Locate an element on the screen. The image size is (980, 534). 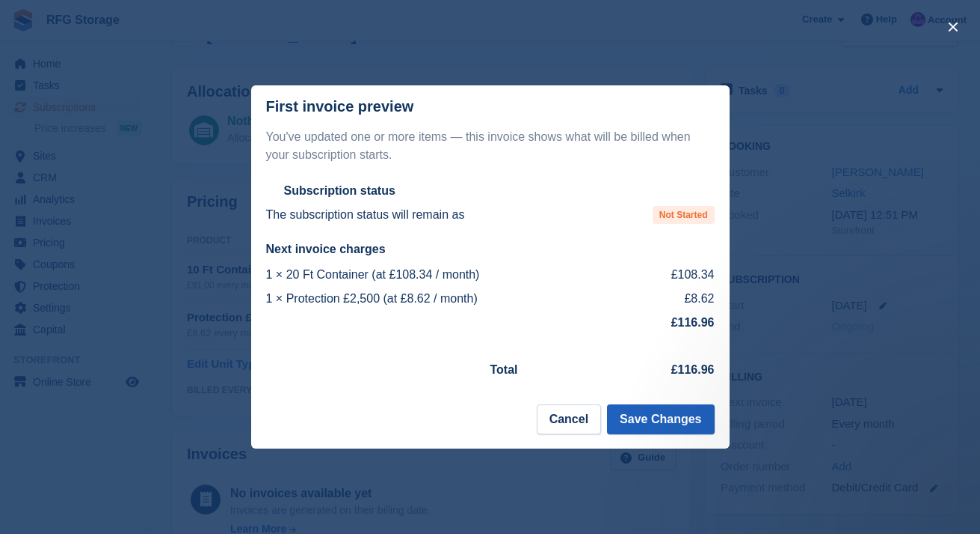
button: close is located at coordinates (954, 27).